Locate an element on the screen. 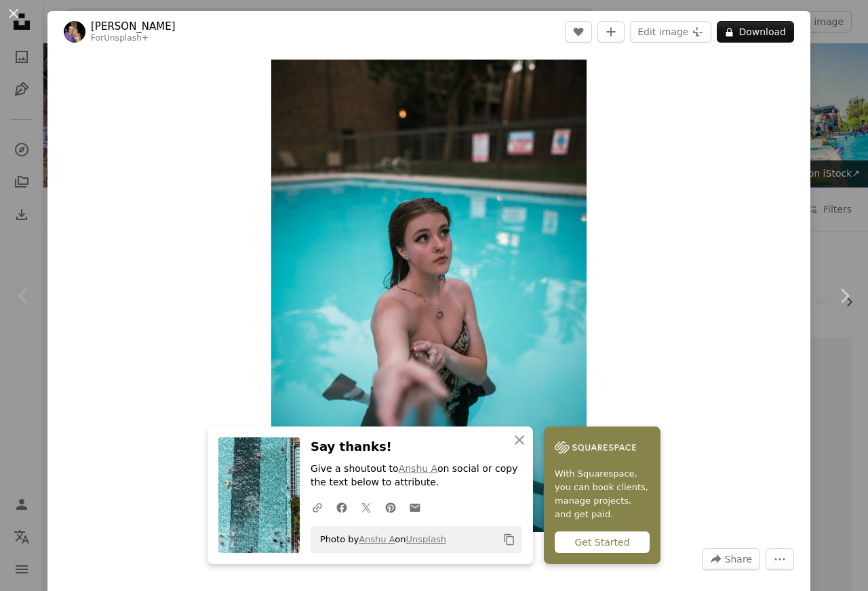  img: Go to Jayson Hinrichsen's profile is located at coordinates (75, 32).